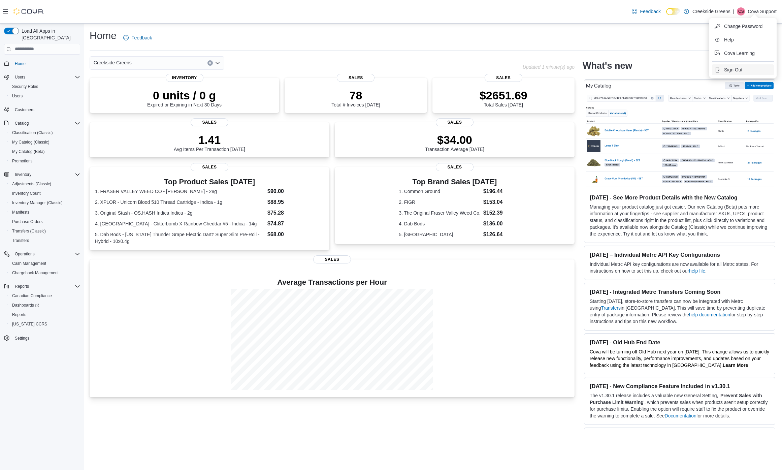 The image size is (782, 470). What do you see at coordinates (45, 152) in the screenshot?
I see `span: My Catalog (Beta)` at bounding box center [45, 152].